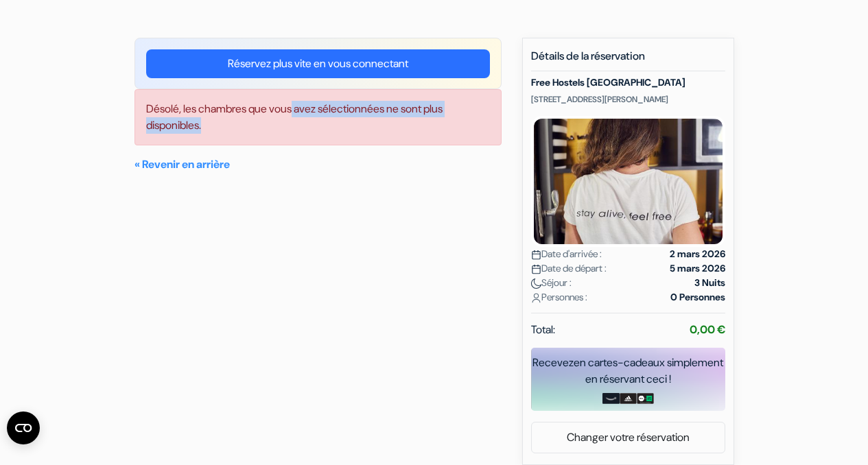 The height and width of the screenshot is (465, 868). What do you see at coordinates (707, 329) in the screenshot?
I see `strong: 0,00 €` at bounding box center [707, 329].